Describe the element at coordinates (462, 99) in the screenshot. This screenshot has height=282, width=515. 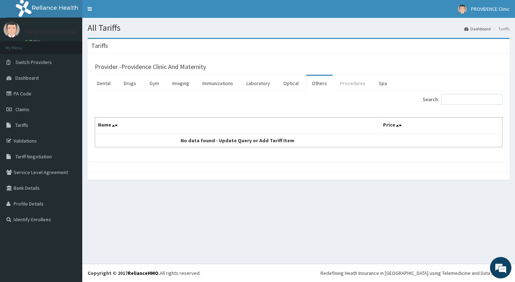
I see `label: Search:` at that location.